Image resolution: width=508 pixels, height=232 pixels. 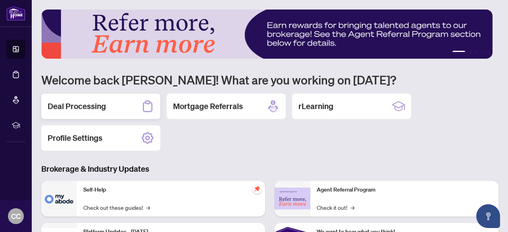 I want to click on button: 3, so click(x=477, y=52).